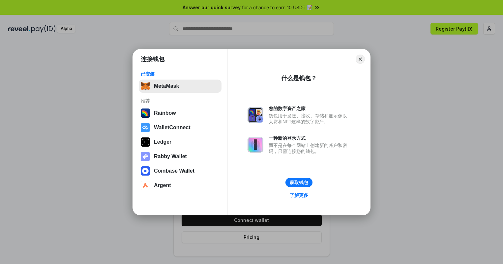 The height and width of the screenshot is (264, 503). Describe the element at coordinates (180, 142) in the screenshot. I see `button: Ledger` at that location.